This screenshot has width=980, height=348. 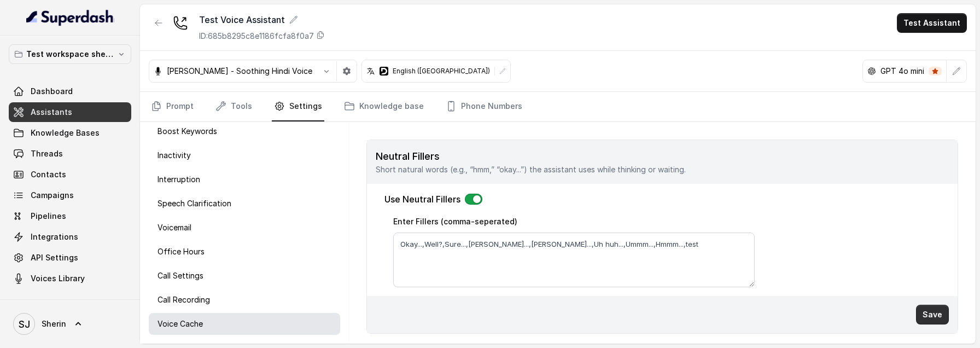 What do you see at coordinates (70, 216) in the screenshot?
I see `a: Pipelines` at bounding box center [70, 216].